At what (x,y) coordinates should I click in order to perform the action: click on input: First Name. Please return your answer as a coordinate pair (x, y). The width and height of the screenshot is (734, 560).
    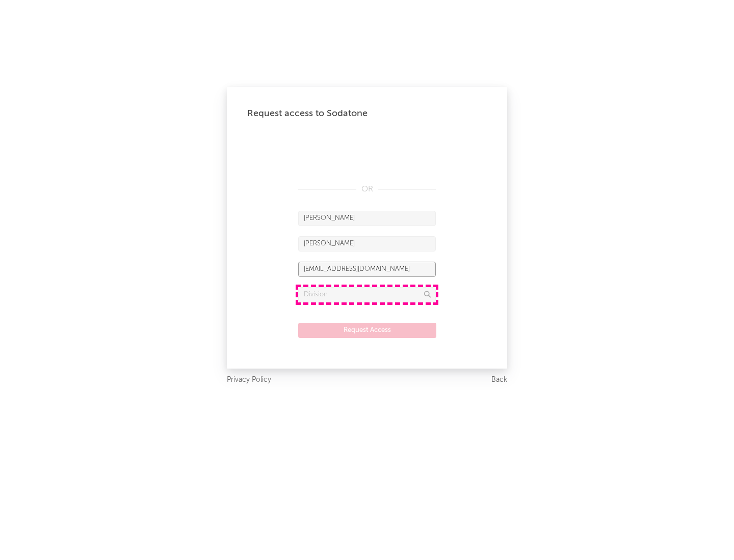
    Looking at the image, I should click on (367, 218).